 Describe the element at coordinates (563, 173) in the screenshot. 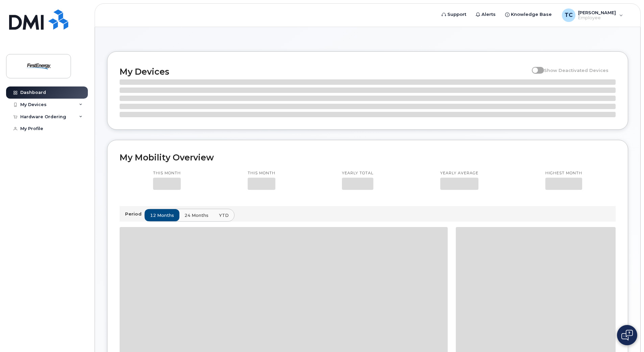

I see `p: Highest month` at that location.